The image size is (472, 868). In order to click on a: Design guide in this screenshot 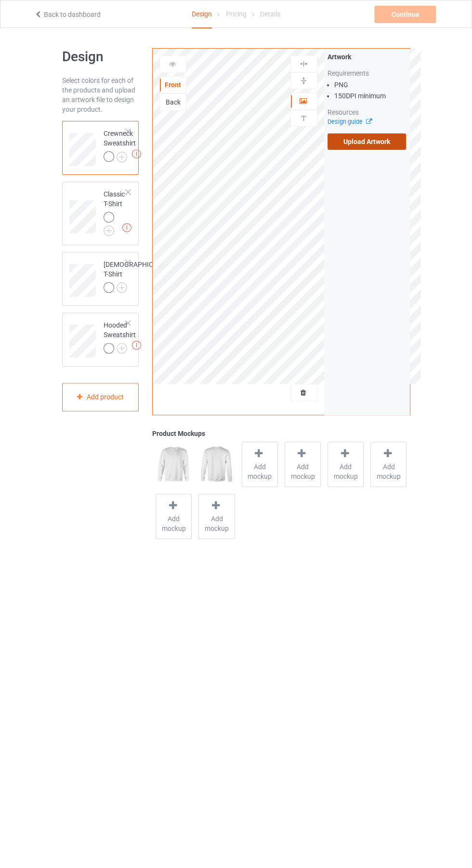, I will do `click(349, 122)`.